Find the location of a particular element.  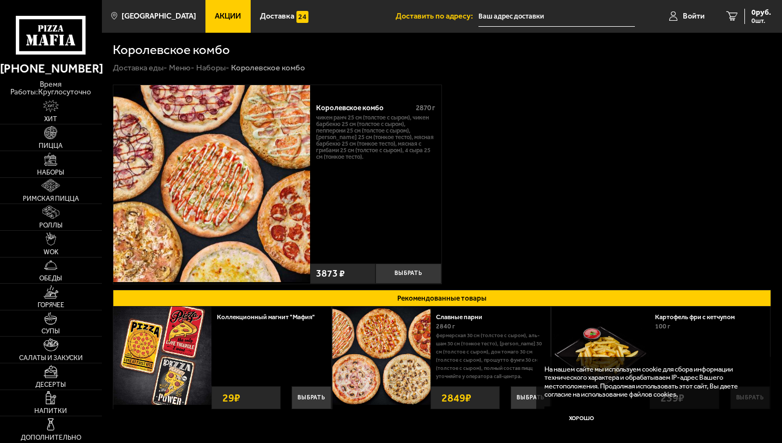

a: Наборы- is located at coordinates (213, 68).